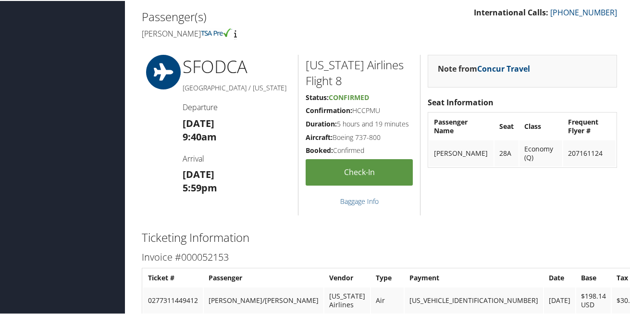 The height and width of the screenshot is (314, 630). What do you see at coordinates (506, 152) in the screenshot?
I see `td: 28A` at bounding box center [506, 152].